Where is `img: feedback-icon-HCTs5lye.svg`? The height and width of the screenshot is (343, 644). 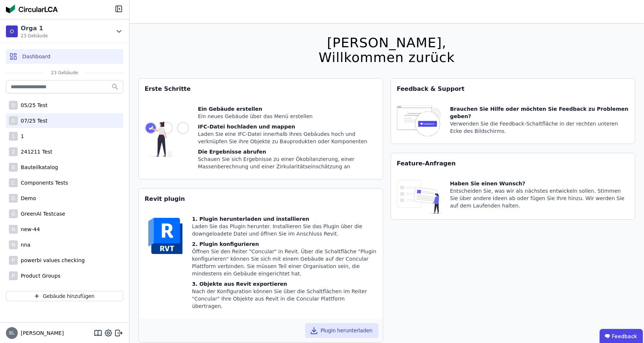 img: feedback-icon-HCTs5lye.svg is located at coordinates (419, 121).